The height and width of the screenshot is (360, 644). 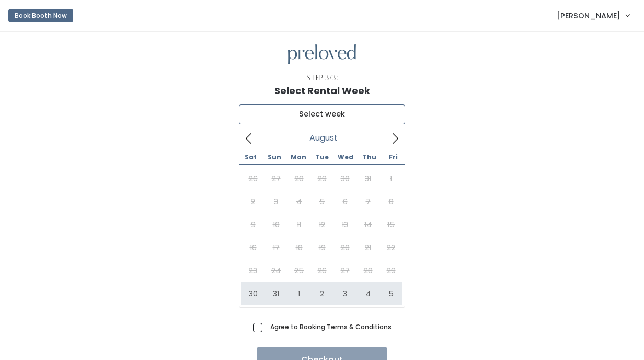 What do you see at coordinates (250, 157) in the screenshot?
I see `span: Sat` at bounding box center [250, 157].